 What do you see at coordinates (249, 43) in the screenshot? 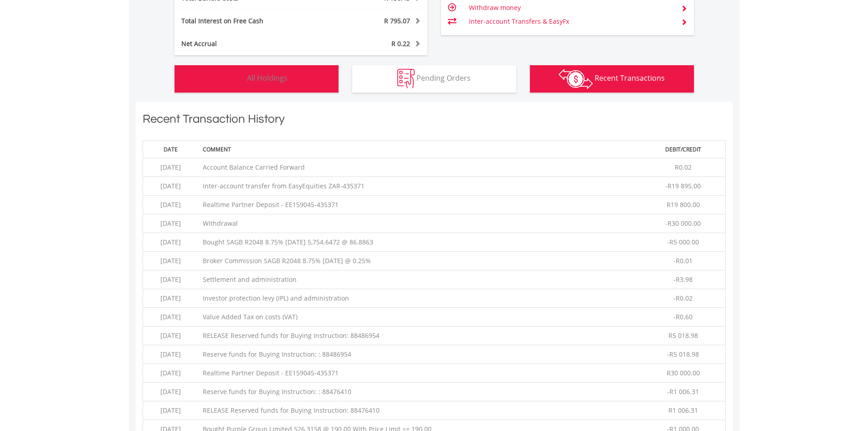
I see `div: Net Accrual` at bounding box center [249, 43].